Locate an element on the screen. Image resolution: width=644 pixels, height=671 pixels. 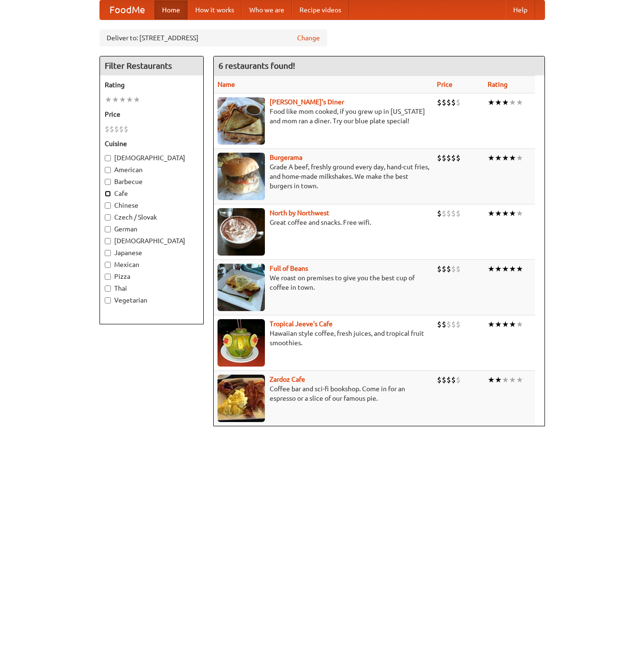
a: North by Northwest is located at coordinates (300, 213).